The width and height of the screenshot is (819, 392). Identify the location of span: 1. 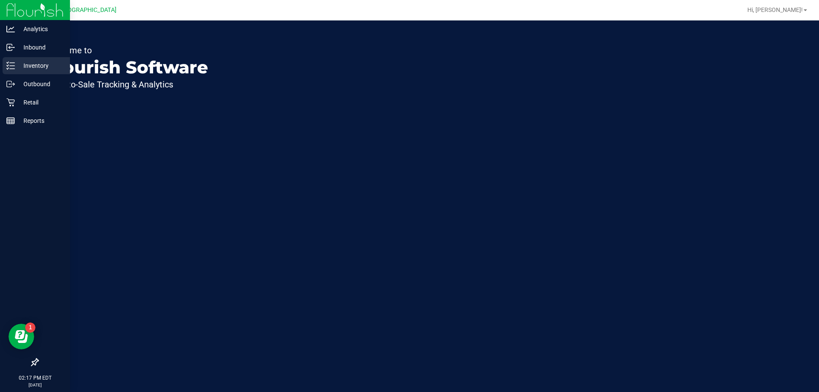
(5, 5).